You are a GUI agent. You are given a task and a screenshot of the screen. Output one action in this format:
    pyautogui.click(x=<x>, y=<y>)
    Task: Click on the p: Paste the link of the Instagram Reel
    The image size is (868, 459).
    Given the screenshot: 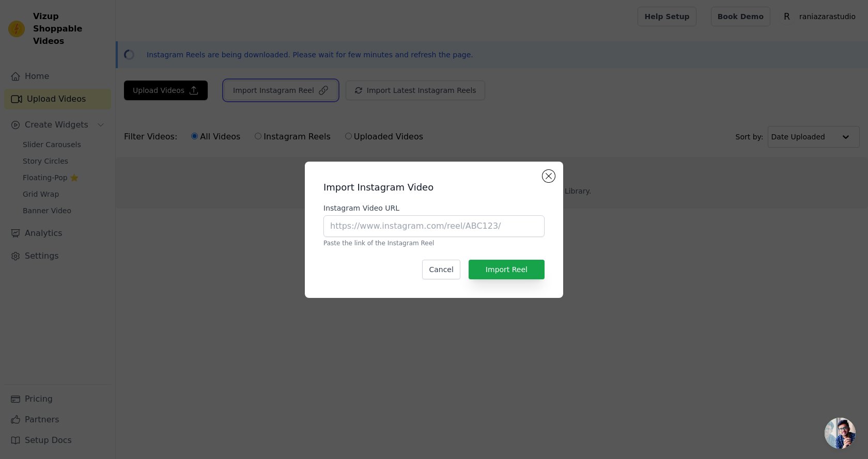 What is the action you would take?
    pyautogui.click(x=434, y=243)
    